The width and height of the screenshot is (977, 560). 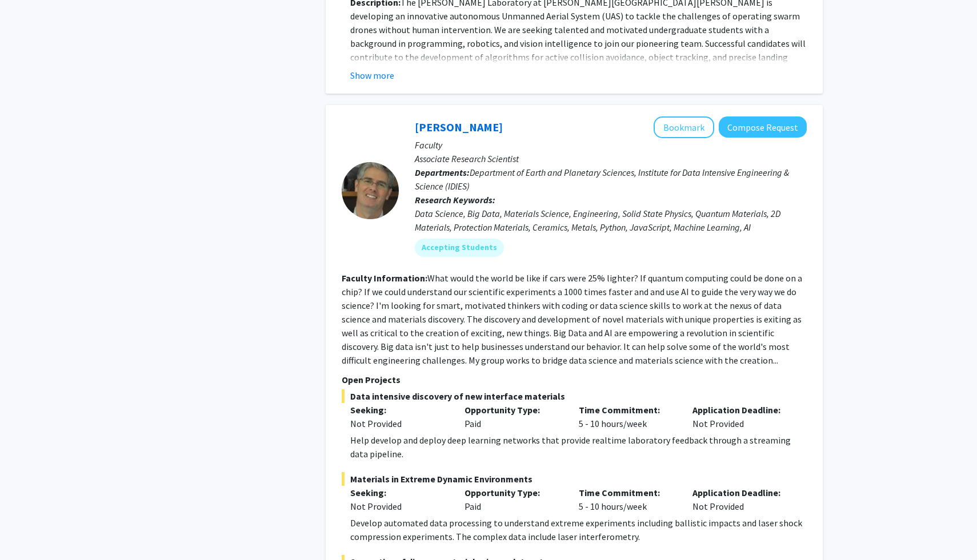 What do you see at coordinates (443, 172) in the screenshot?
I see `b: Departments:` at bounding box center [443, 172].